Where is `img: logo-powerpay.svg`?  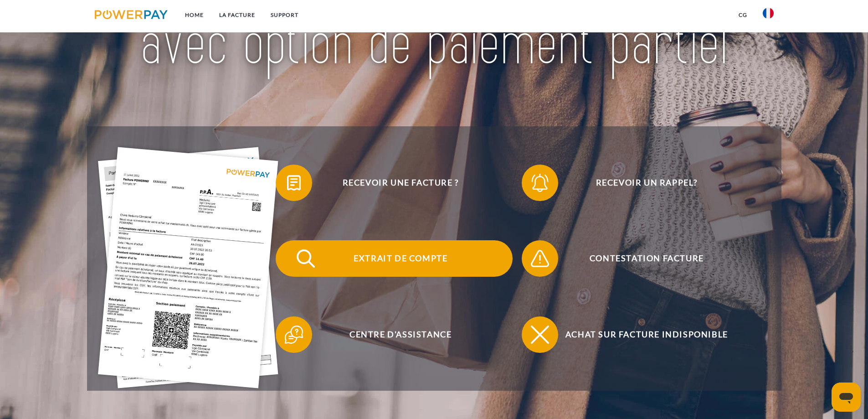 img: logo-powerpay.svg is located at coordinates (131, 15).